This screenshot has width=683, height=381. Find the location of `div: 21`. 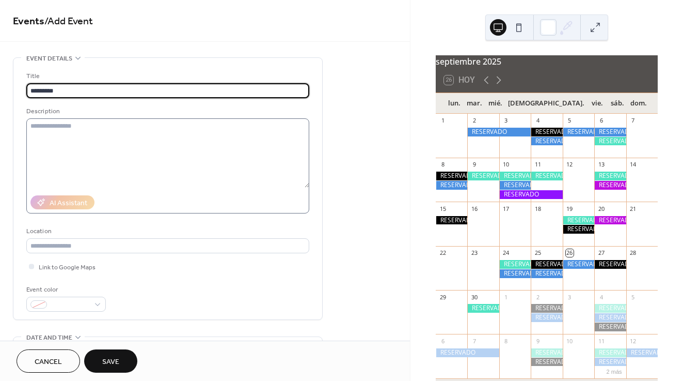

div: 21 is located at coordinates (633, 208).